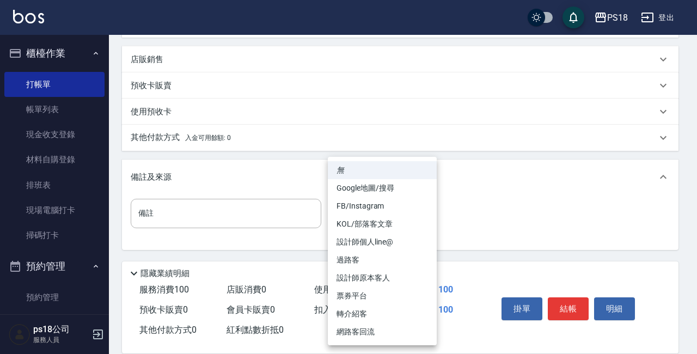 This screenshot has width=697, height=354. I want to click on li: 設計師原本客人, so click(382, 278).